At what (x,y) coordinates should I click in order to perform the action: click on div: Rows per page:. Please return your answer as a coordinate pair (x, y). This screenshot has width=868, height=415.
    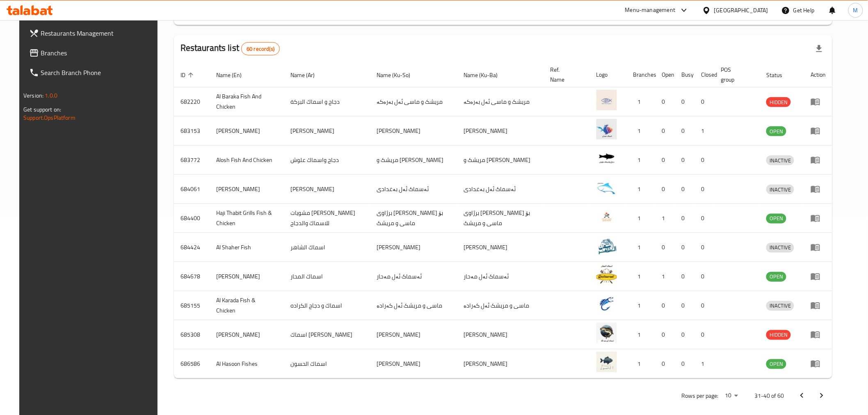
    Looking at the image, I should click on (731, 396).